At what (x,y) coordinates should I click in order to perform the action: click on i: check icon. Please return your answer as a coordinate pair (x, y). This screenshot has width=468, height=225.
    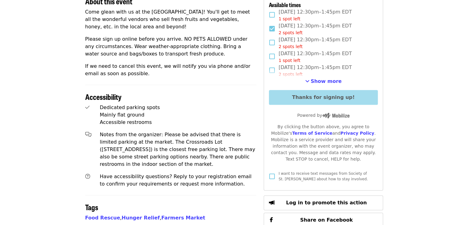
    Looking at the image, I should click on (87, 107).